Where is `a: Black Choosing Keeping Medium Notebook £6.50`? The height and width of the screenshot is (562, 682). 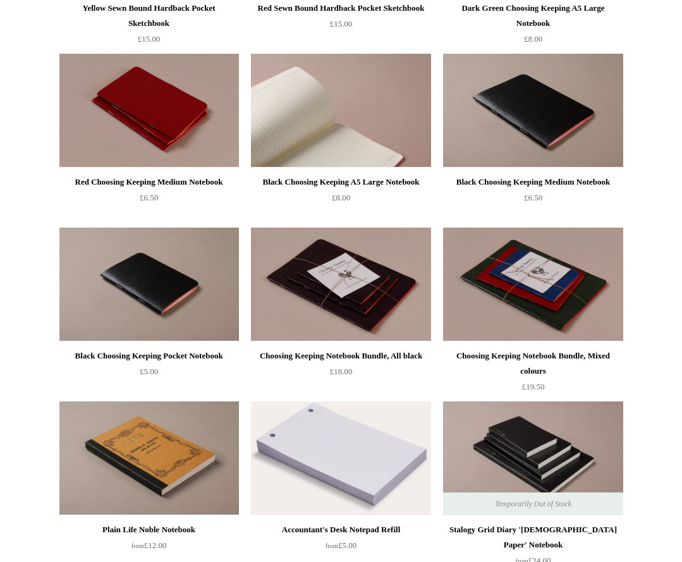 a: Black Choosing Keeping Medium Notebook £6.50 is located at coordinates (533, 200).